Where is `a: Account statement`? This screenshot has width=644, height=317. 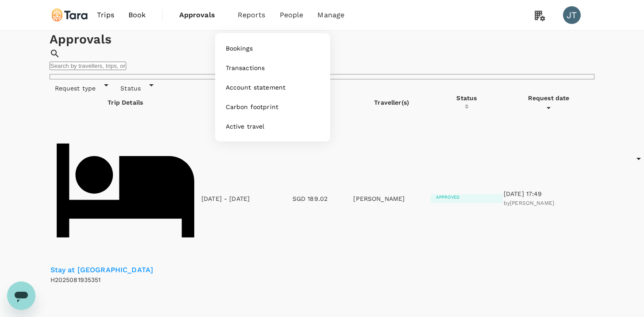 a: Account statement is located at coordinates (273, 87).